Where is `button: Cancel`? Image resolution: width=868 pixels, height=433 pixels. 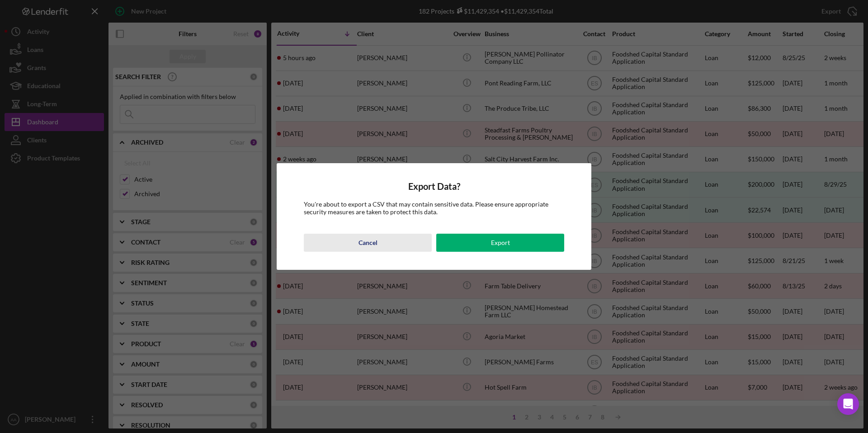
button: Cancel is located at coordinates (367, 243).